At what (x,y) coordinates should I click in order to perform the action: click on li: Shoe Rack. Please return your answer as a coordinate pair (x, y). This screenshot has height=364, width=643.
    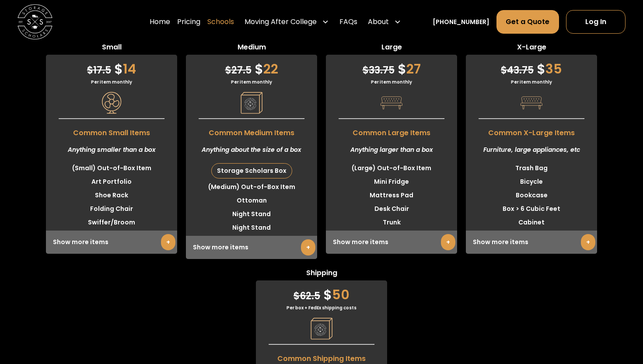
    Looking at the image, I should click on (111, 195).